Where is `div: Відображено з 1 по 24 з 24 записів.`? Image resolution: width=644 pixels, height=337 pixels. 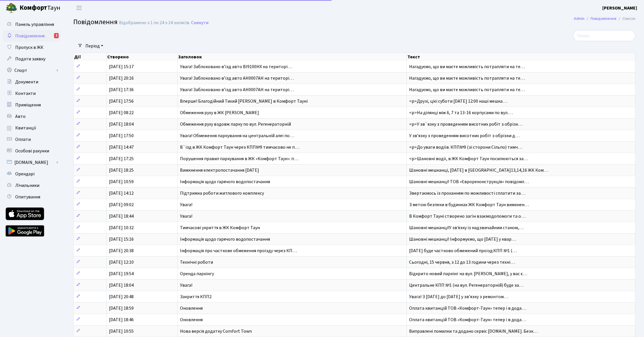
div: Відображено з 1 по 24 з 24 записів. is located at coordinates (154, 23).